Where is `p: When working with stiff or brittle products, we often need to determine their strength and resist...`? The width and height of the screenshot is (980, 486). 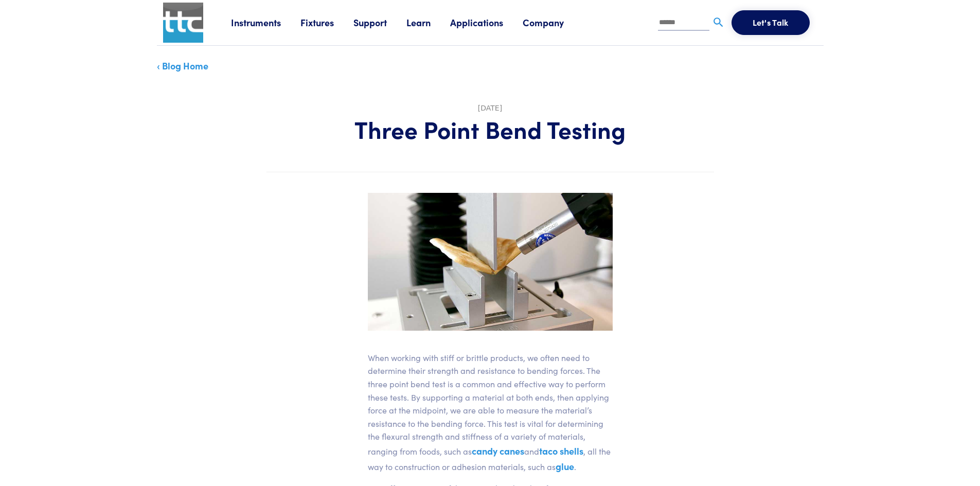 p: When working with stiff or brittle products, we often need to determine their strength and resist... is located at coordinates (490, 412).